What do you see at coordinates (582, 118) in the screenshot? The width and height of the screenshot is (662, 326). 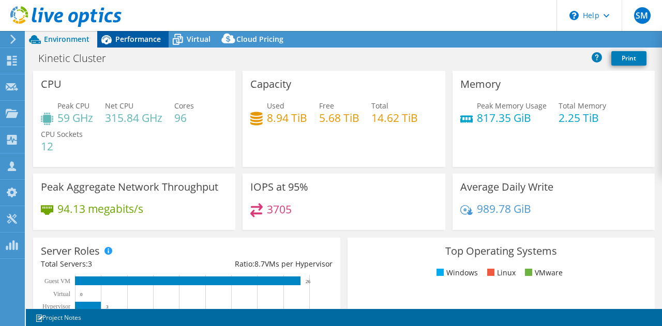 I see `h4: 2.25 TiB` at bounding box center [582, 118].